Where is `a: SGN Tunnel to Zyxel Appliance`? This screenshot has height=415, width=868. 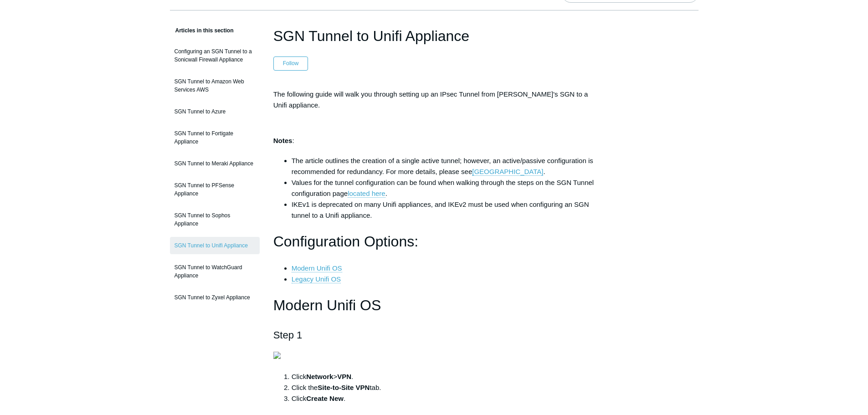
a: SGN Tunnel to Zyxel Appliance is located at coordinates (215, 297).